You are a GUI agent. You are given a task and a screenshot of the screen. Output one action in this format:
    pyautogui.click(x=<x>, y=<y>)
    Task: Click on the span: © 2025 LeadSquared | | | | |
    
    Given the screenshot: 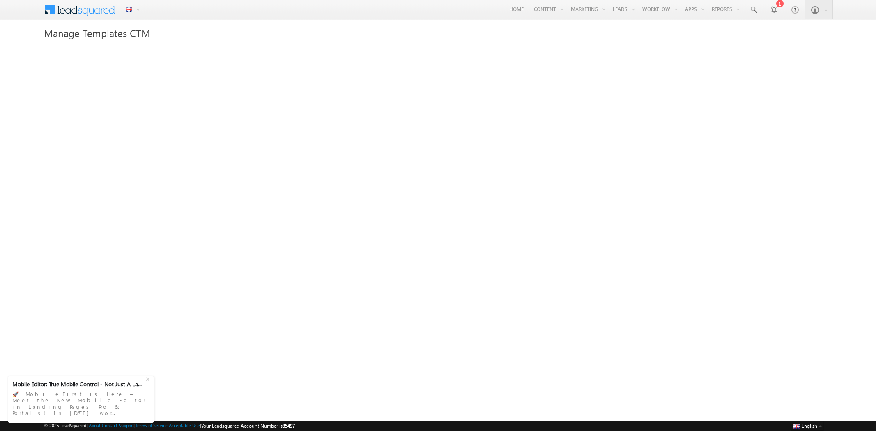 What is the action you would take?
    pyautogui.click(x=169, y=426)
    